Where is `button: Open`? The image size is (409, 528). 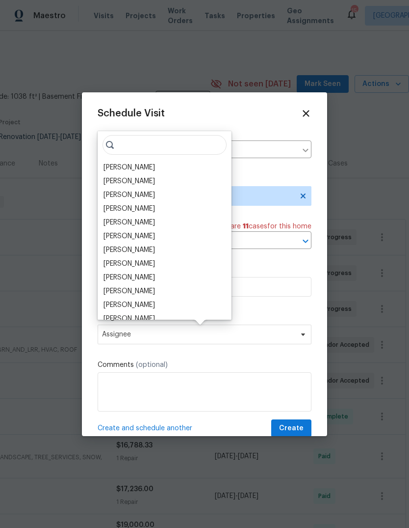 button: Open is located at coordinates (306, 241).